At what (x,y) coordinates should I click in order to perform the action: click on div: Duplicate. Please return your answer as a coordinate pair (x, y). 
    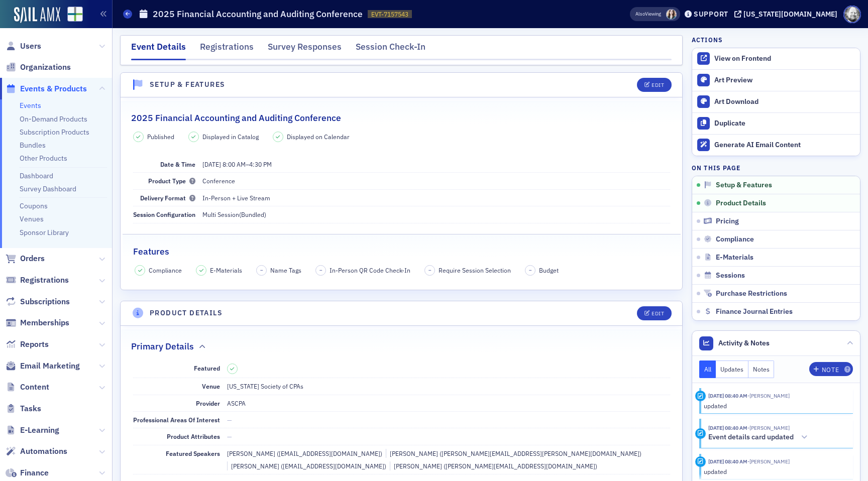
    Looking at the image, I should click on (784, 124).